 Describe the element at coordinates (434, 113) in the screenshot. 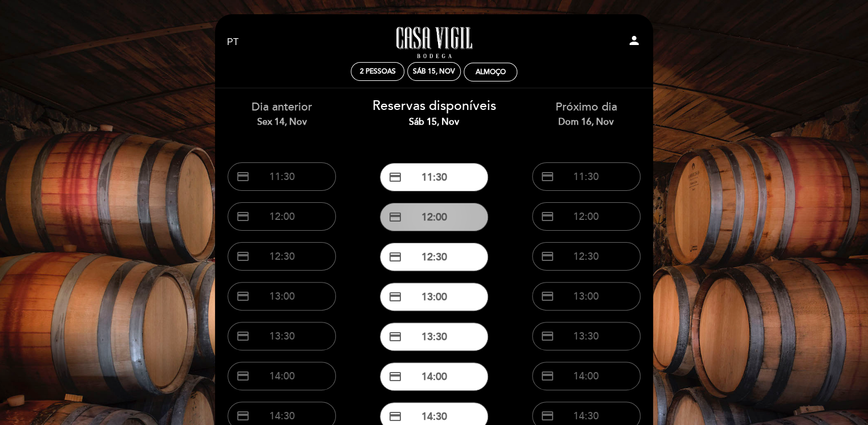

I see `div: Reservas disponíveis` at that location.